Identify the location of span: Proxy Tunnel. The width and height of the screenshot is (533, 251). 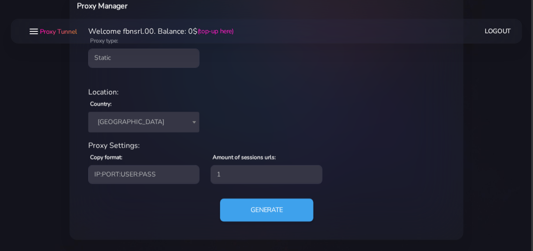
(58, 31).